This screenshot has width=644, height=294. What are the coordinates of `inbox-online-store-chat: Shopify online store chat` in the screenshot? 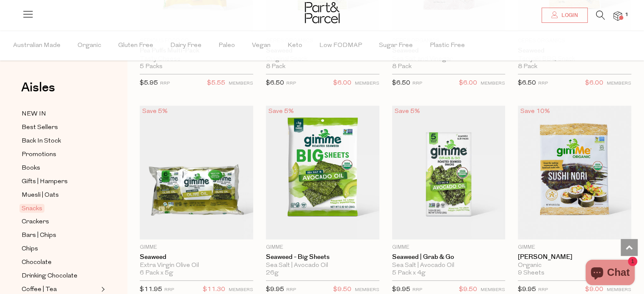 It's located at (610, 274).